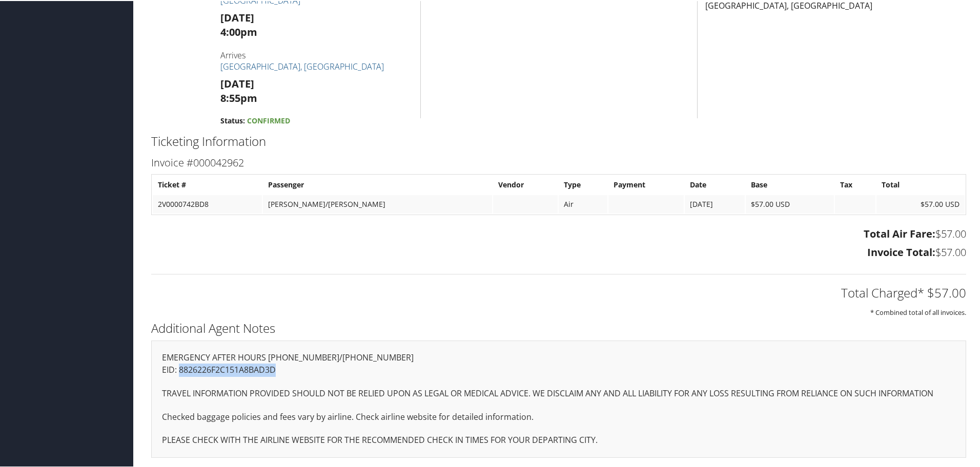 Image resolution: width=980 pixels, height=467 pixels. Describe the element at coordinates (207, 204) in the screenshot. I see `td: 2V0000742BD8` at that location.